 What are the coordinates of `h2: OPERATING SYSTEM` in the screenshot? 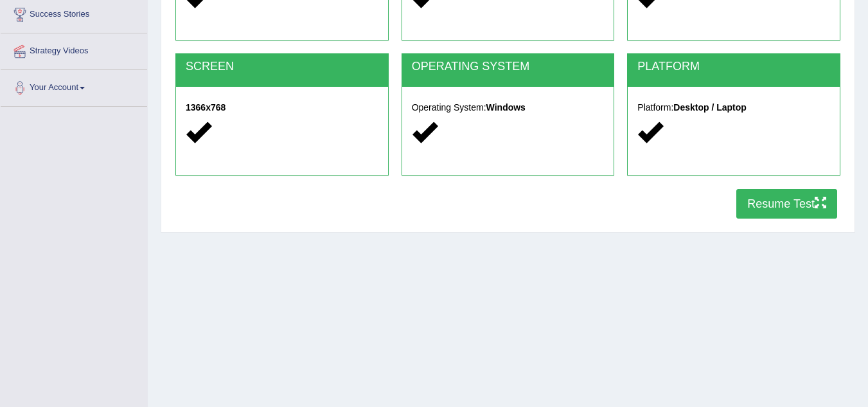 It's located at (508, 67).